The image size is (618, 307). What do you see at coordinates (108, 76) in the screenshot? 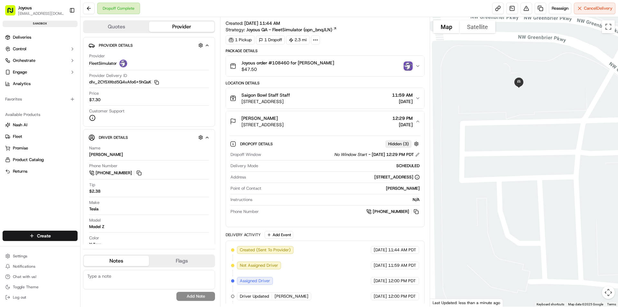
I see `span: Provider Delivery ID` at bounding box center [108, 76].